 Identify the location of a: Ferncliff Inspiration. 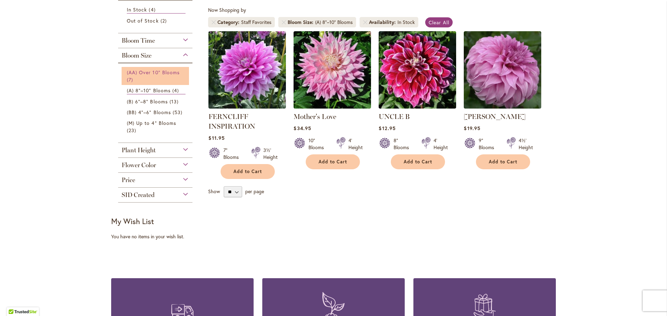
(247, 107).